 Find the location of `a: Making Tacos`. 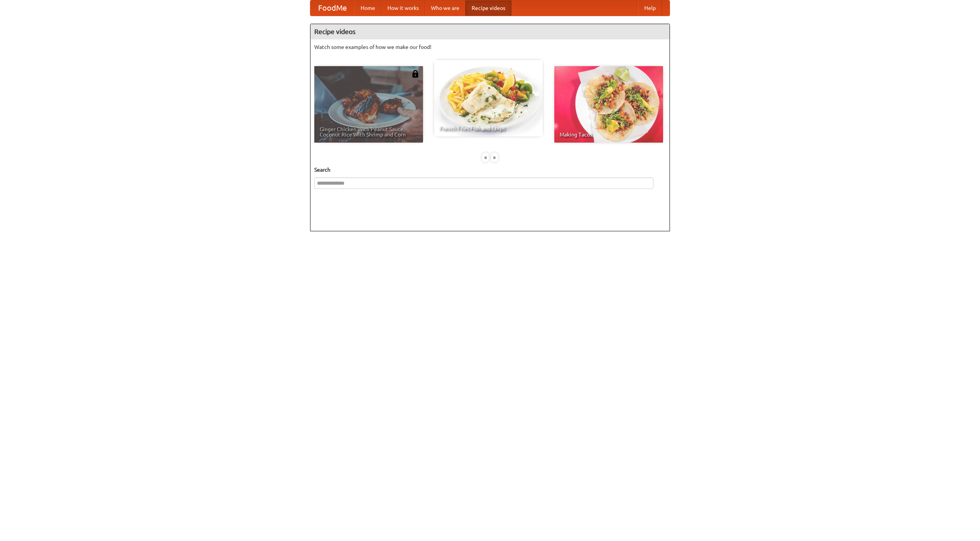

a: Making Tacos is located at coordinates (609, 104).